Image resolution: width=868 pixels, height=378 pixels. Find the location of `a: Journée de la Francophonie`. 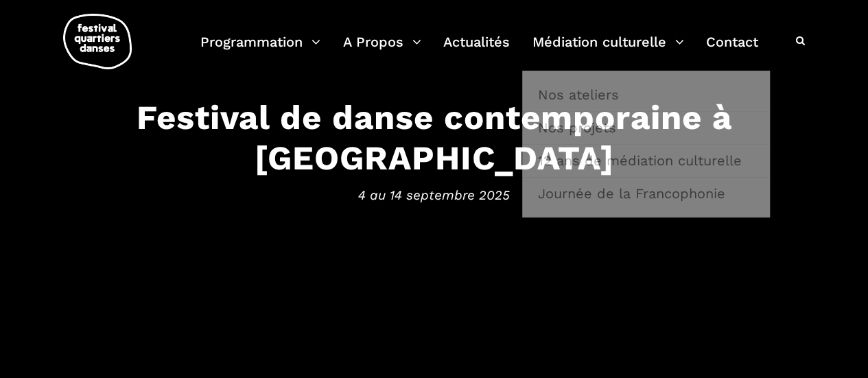

a: Journée de la Francophonie is located at coordinates (645, 193).